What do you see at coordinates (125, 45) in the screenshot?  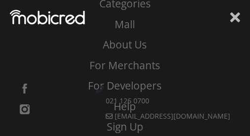 I see `a: About Us` at bounding box center [125, 45].